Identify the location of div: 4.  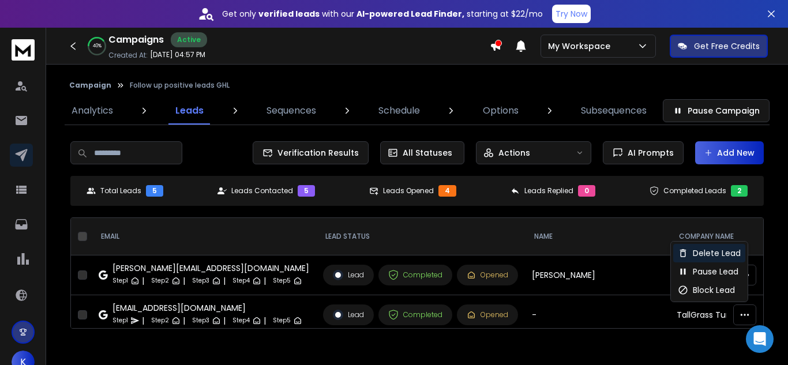
(447, 191).